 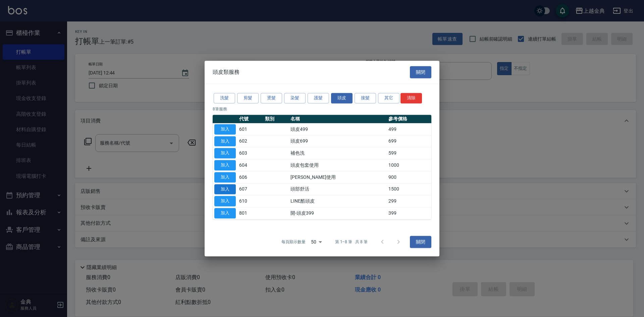 I want to click on button: 接髮, so click(x=365, y=98).